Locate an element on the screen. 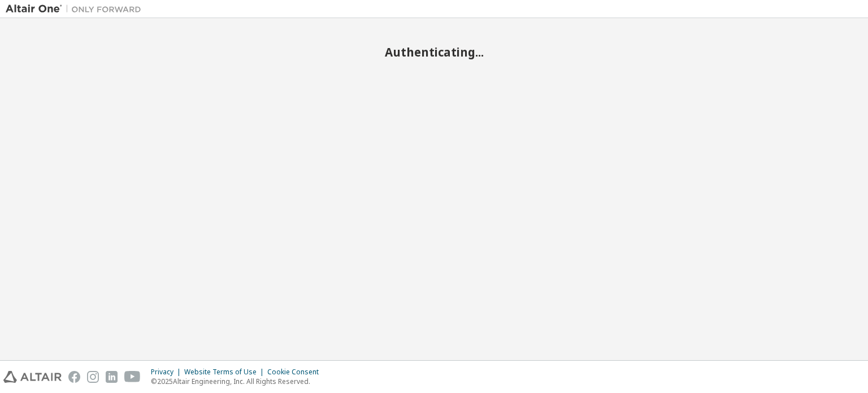  img: facebook.svg is located at coordinates (74, 377).